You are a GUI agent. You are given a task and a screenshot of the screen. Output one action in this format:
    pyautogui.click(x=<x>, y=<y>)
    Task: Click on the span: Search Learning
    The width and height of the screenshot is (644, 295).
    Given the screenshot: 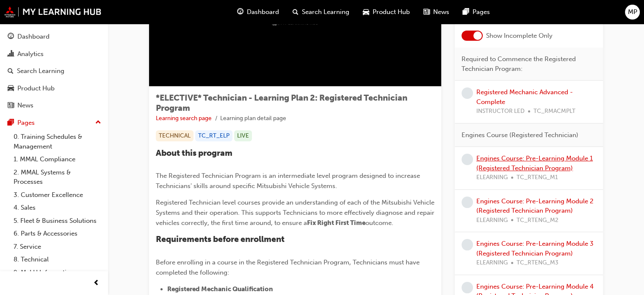 What is the action you would take?
    pyautogui.click(x=325, y=12)
    